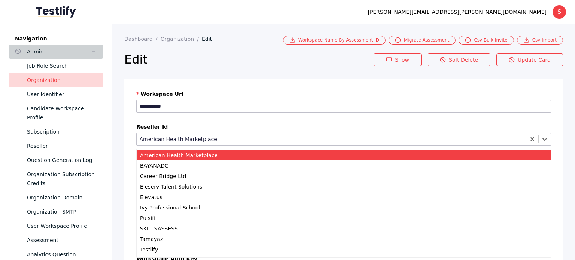 The height and width of the screenshot is (260, 575). What do you see at coordinates (540, 40) in the screenshot?
I see `a: Csv Import` at bounding box center [540, 40].